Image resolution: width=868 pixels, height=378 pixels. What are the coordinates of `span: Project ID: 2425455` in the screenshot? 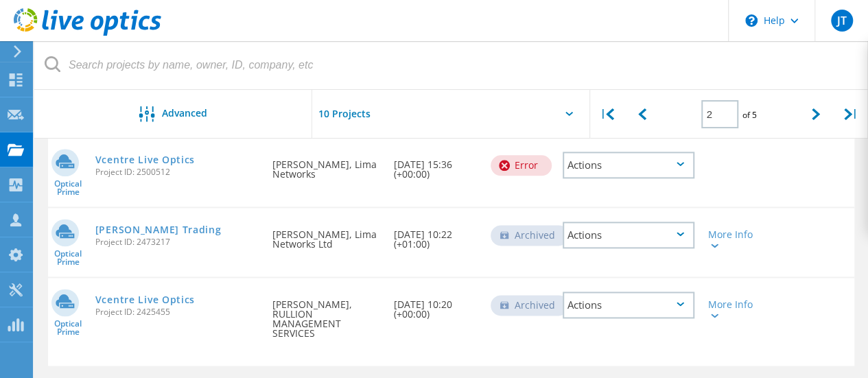 It's located at (177, 312).